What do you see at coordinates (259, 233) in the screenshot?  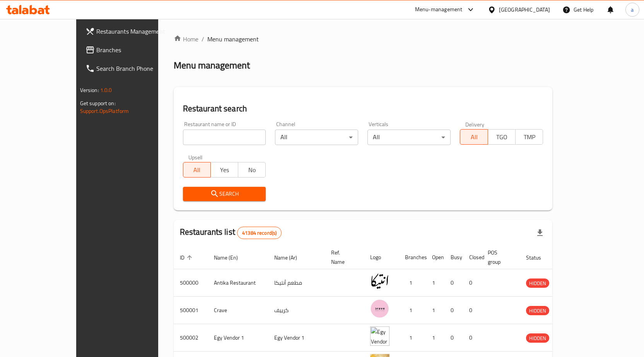 I see `span: 41384 record(s)` at bounding box center [259, 233].